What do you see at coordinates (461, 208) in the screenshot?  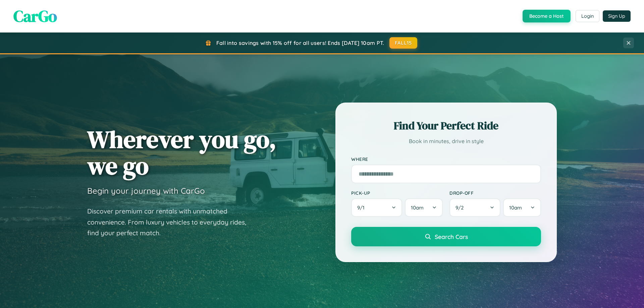 I see `span: 9 / 2` at bounding box center [461, 208].